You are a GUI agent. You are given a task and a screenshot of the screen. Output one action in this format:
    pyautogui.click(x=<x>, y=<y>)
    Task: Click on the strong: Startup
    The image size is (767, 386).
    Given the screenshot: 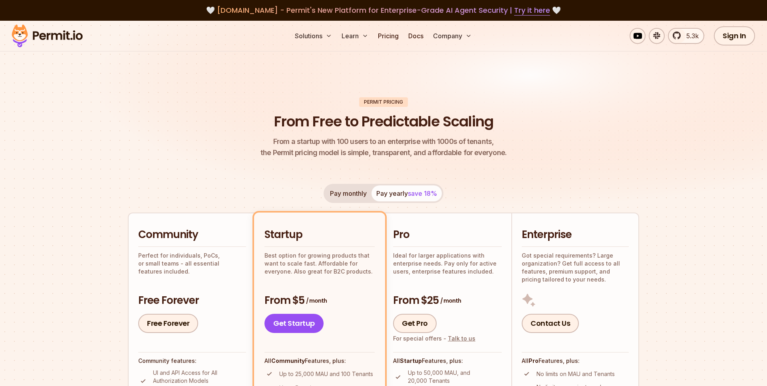 What is the action you would take?
    pyautogui.click(x=410, y=361)
    